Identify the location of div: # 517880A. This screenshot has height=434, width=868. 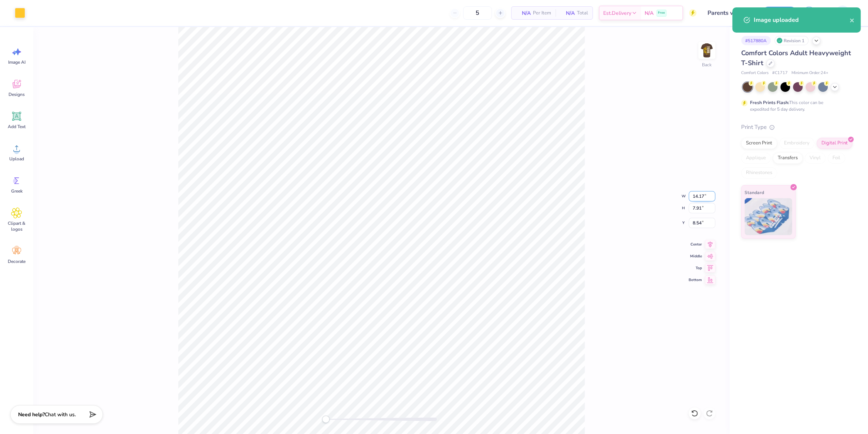
(756, 40).